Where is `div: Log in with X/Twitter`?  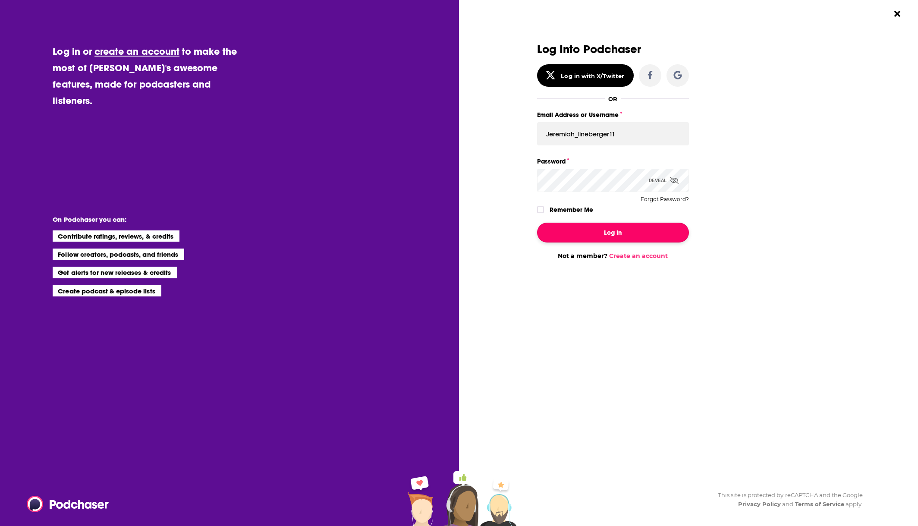
div: Log in with X/Twitter is located at coordinates (592, 76).